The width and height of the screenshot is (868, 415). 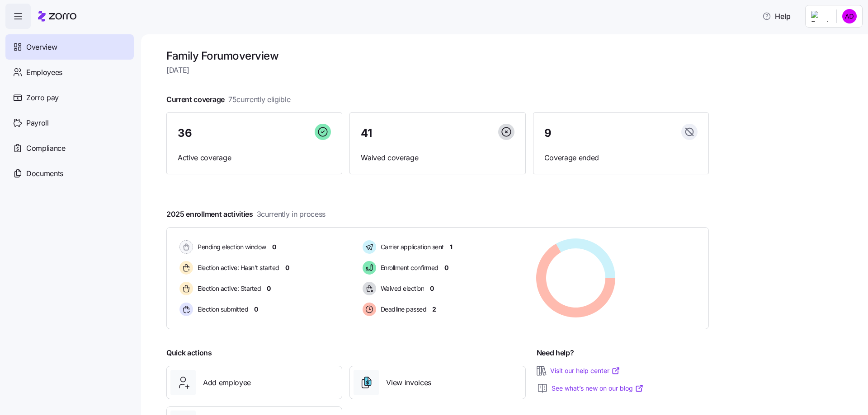 What do you see at coordinates (70, 173) in the screenshot?
I see `a: Documents` at bounding box center [70, 173].